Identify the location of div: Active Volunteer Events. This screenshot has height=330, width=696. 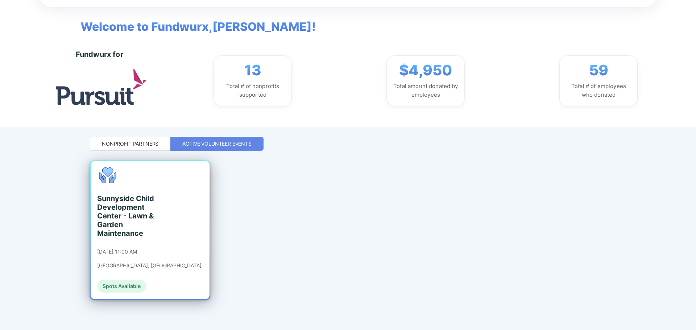
(217, 144).